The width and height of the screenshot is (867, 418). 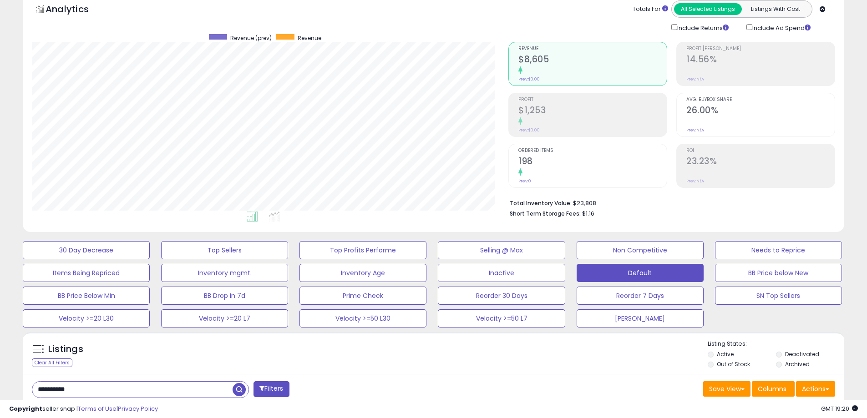 What do you see at coordinates (775, 9) in the screenshot?
I see `button: Listings With Cost` at bounding box center [775, 9].